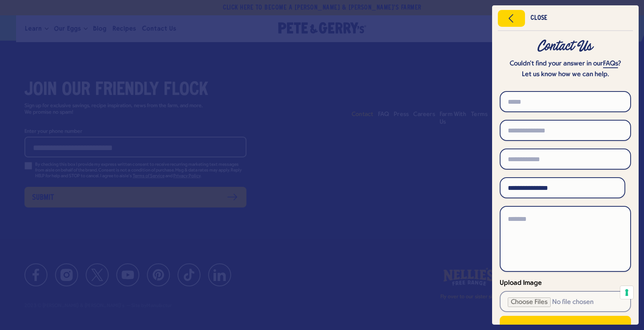  What do you see at coordinates (539, 18) in the screenshot?
I see `div: Close` at bounding box center [539, 18].